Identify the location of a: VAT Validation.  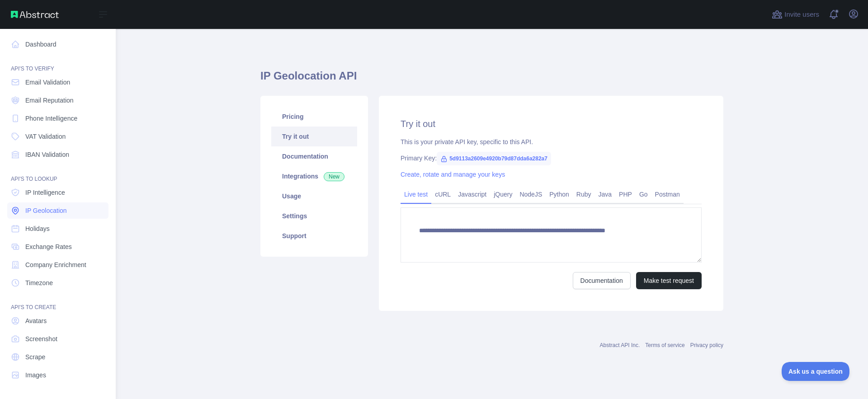
(58, 136).